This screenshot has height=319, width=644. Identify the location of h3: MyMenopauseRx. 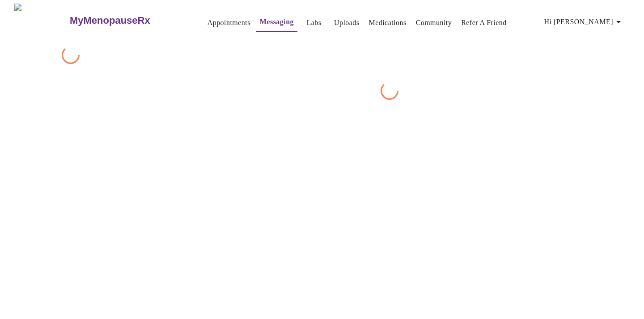
(110, 20).